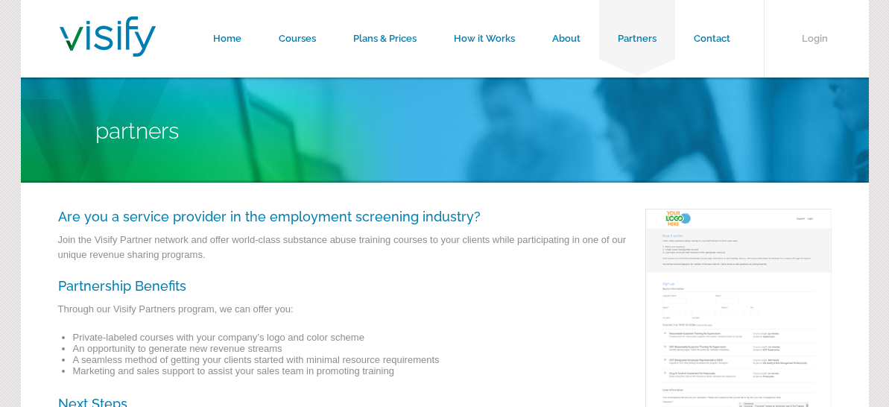 The image size is (889, 407). I want to click on li: An opportunity to generate new revenue streams, so click(452, 348).